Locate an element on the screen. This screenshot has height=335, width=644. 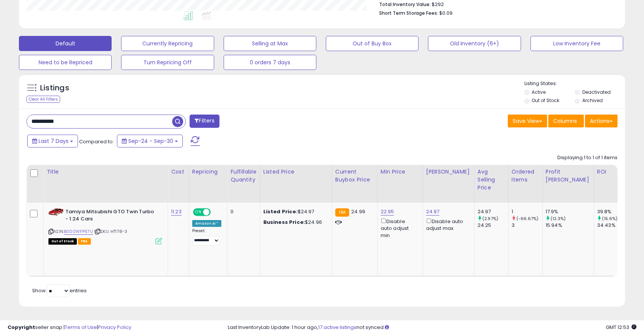
strong: Copyright is located at coordinates (21, 327).